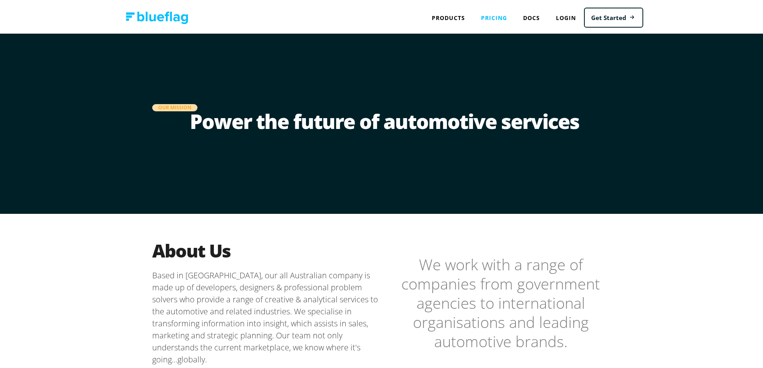 The image size is (763, 368). I want to click on div: Our Mission, so click(175, 106).